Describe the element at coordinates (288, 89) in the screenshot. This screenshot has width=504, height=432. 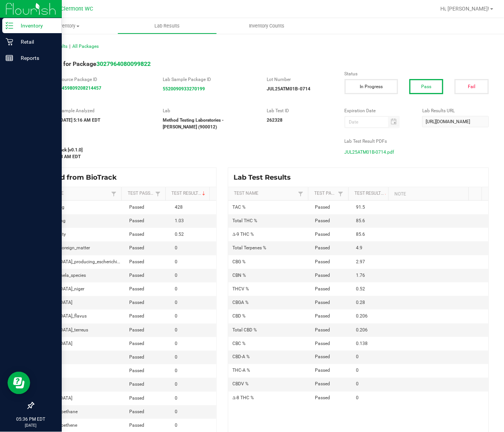
I see `strong: JUL25ATM01B-0714` at that location.